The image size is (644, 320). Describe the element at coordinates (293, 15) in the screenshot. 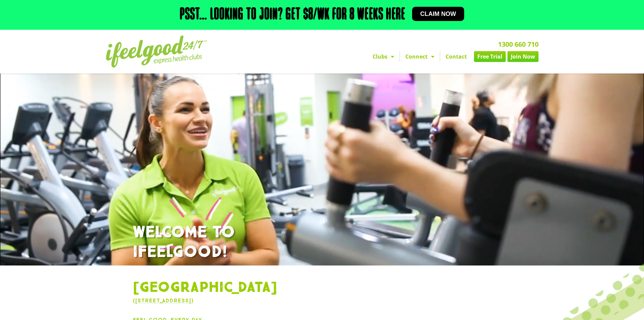

I see `h2: Psst… Looking to join? Get $8/wk for 8 weeks here` at that location.